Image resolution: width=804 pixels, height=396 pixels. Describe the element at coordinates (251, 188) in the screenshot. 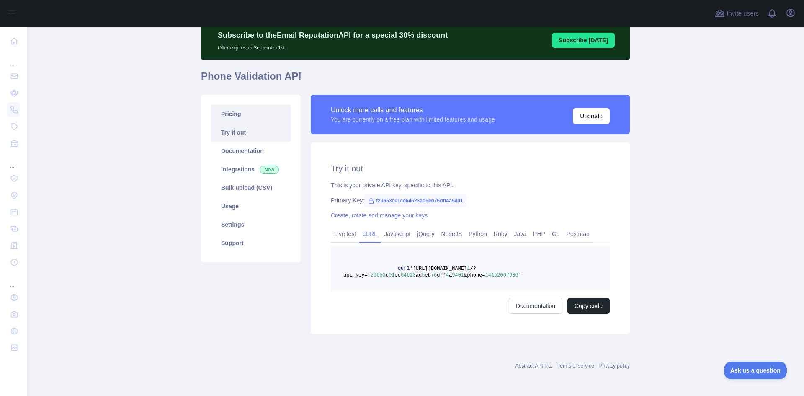

I see `a: Bulk upload (CSV)` at that location.